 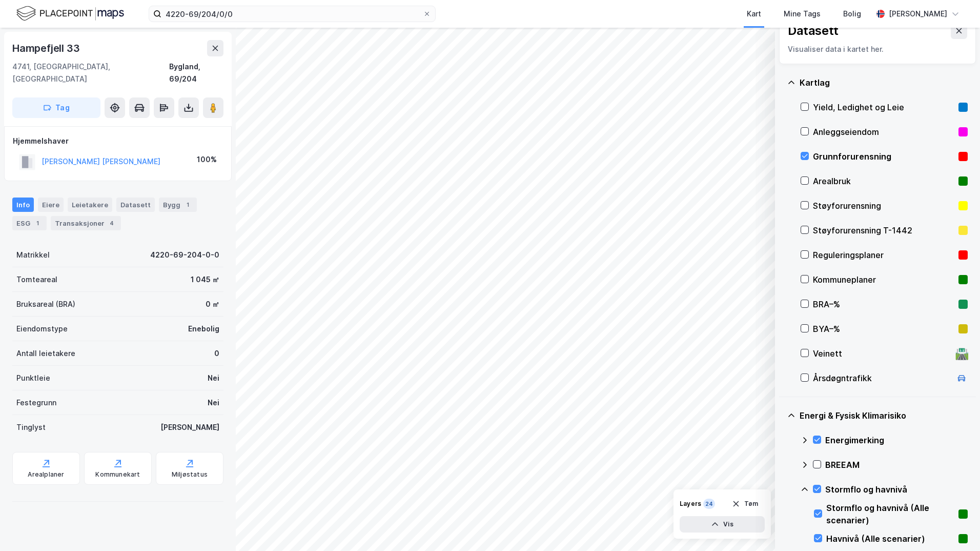 I want to click on div: Støyforurensning T-1442, so click(x=884, y=231).